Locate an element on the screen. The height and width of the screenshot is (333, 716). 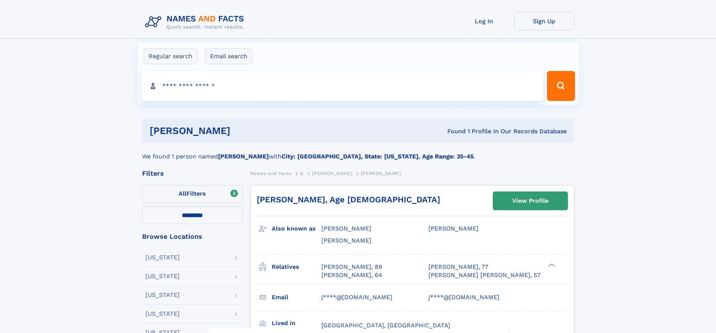
h3: Email is located at coordinates (297, 298).